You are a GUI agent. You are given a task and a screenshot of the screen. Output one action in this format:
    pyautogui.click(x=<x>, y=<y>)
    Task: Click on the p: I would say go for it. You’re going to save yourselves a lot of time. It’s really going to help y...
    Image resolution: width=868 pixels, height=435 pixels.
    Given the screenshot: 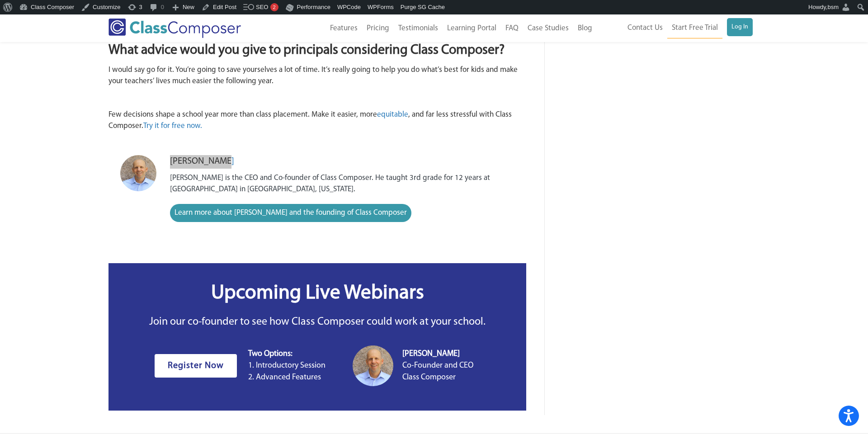 What is the action you would take?
    pyautogui.click(x=317, y=76)
    